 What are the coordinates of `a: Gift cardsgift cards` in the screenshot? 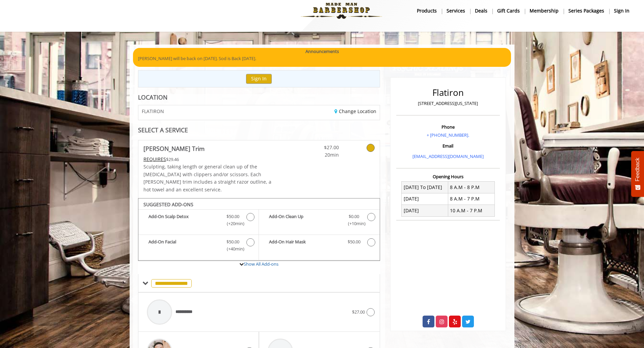 It's located at (508, 10).